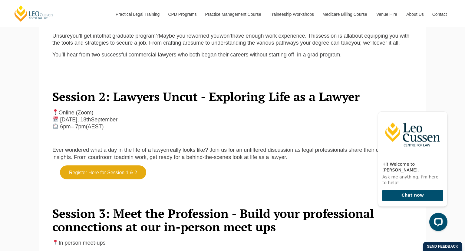 The width and height of the screenshot is (465, 251). Describe the element at coordinates (334, 36) in the screenshot. I see `span: session is all` at that location.